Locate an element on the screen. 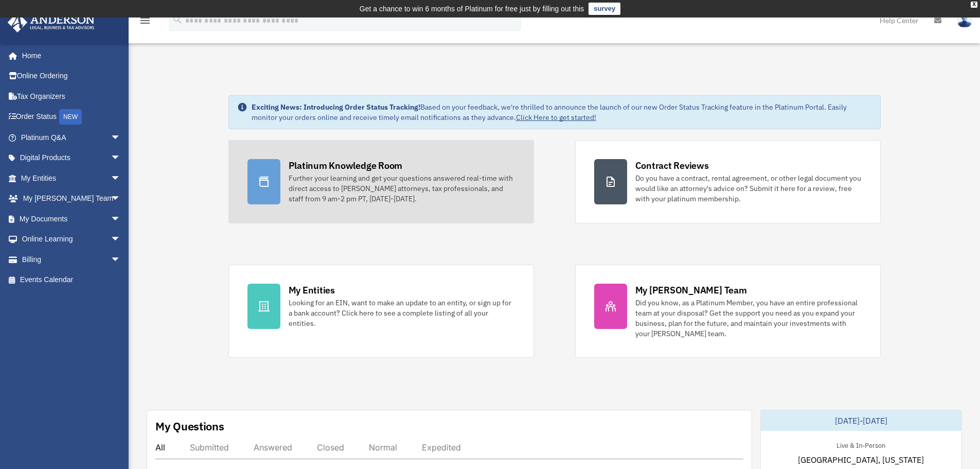  div: Get a chance to win 6 months of Platinum for free just by filling out this is located at coordinates (472, 9).